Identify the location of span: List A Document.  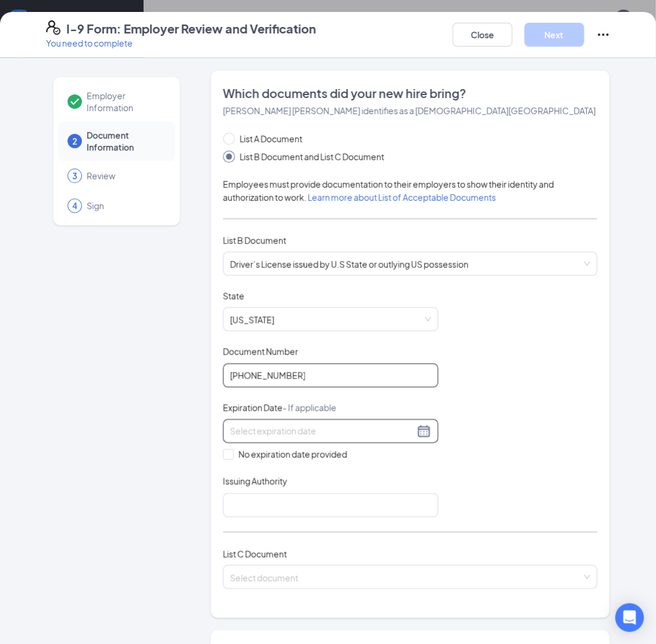
(271, 139).